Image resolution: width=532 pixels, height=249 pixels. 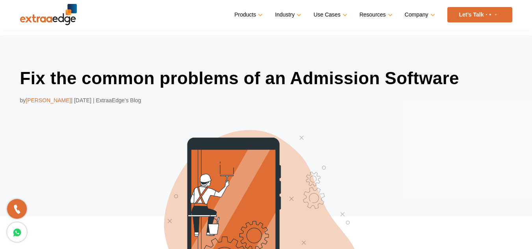 I want to click on a: Resources, so click(x=375, y=15).